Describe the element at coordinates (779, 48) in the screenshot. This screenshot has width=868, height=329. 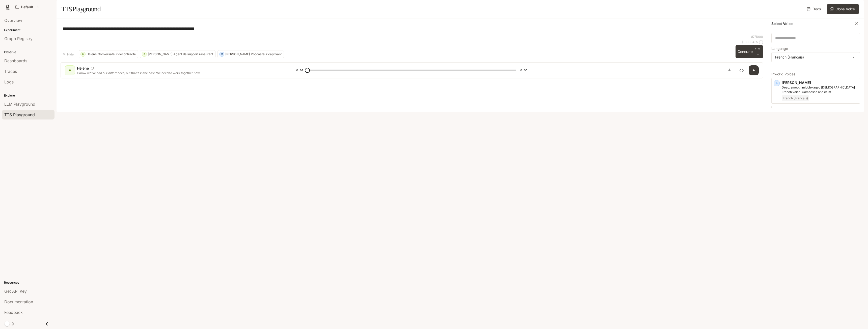
I see `p: Language` at that location.